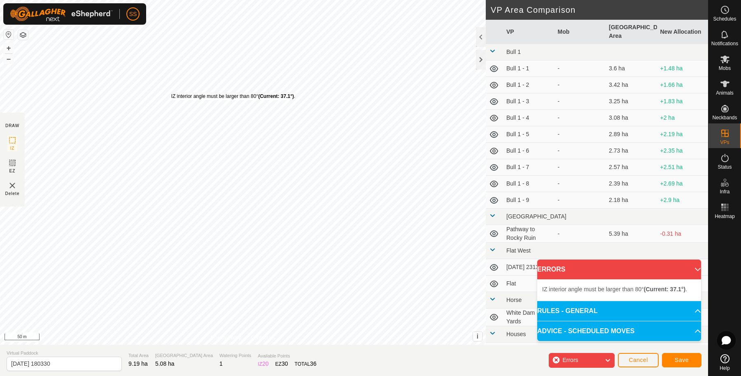  Describe the element at coordinates (724, 192) in the screenshot. I see `span: Infra` at that location.